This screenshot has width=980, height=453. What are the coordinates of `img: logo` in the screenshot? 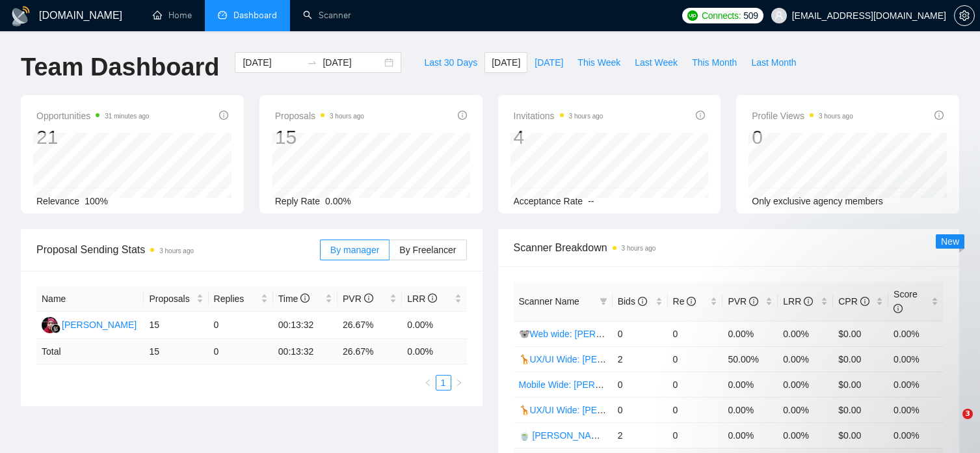 It's located at (21, 17).